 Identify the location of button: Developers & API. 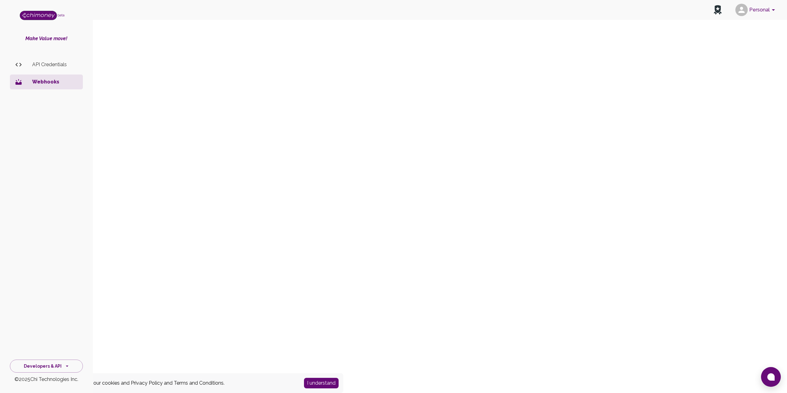
(46, 366).